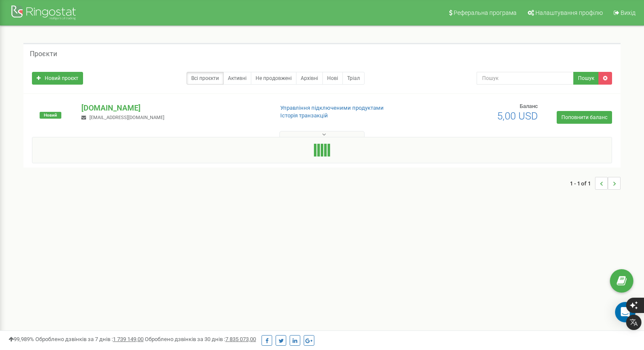 The image size is (644, 350). Describe the element at coordinates (485, 13) in the screenshot. I see `span: Реферальна програма` at that location.